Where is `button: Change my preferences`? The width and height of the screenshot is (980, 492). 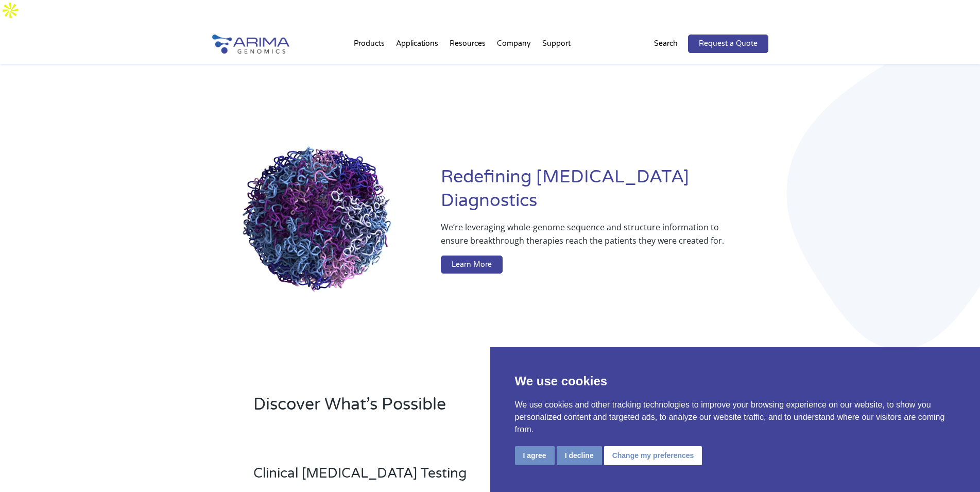 button: Change my preferences is located at coordinates (653, 456).